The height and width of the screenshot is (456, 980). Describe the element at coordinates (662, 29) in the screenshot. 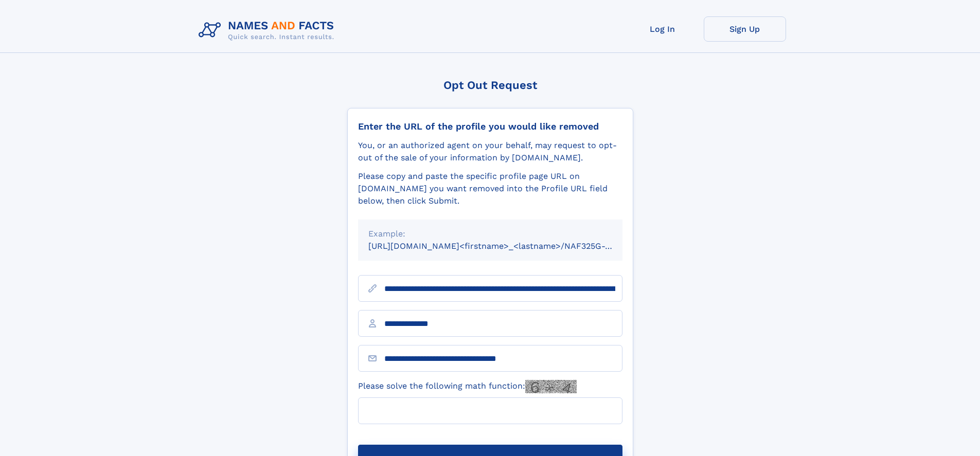

I see `a: Log In` at that location.